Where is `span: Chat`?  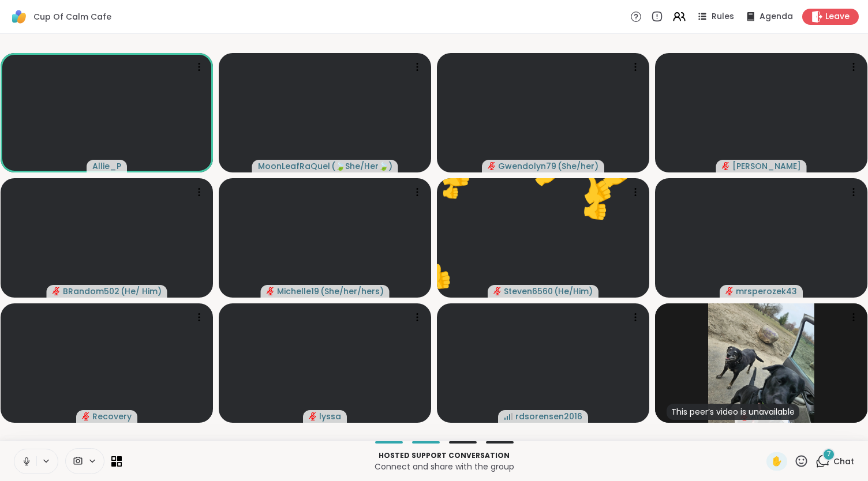 span: Chat is located at coordinates (844, 461).